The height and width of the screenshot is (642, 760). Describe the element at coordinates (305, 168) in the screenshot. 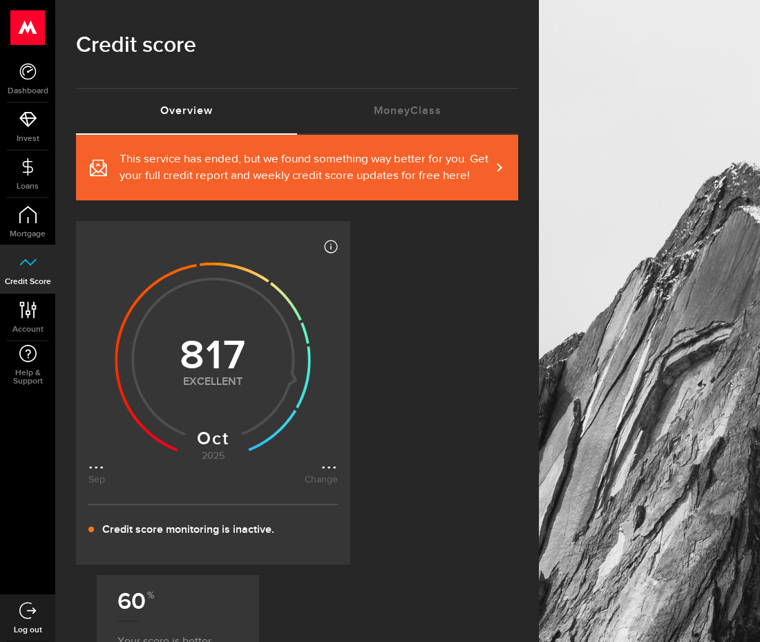

I see `span: This service has ended, but we found something way better for you. Get your full credit report an...` at that location.